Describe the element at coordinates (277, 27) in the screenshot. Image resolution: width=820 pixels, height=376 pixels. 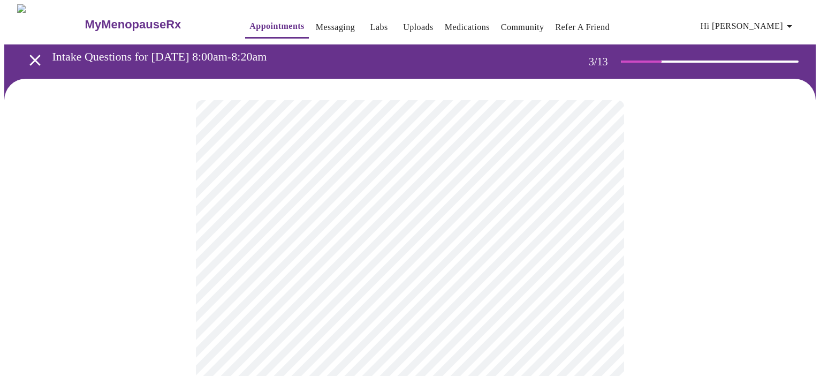
I see `button: Appointments` at that location.